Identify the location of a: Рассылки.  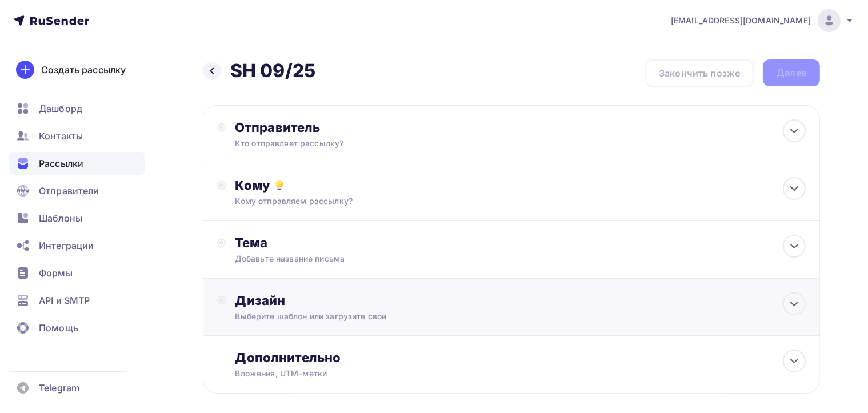
(77, 163).